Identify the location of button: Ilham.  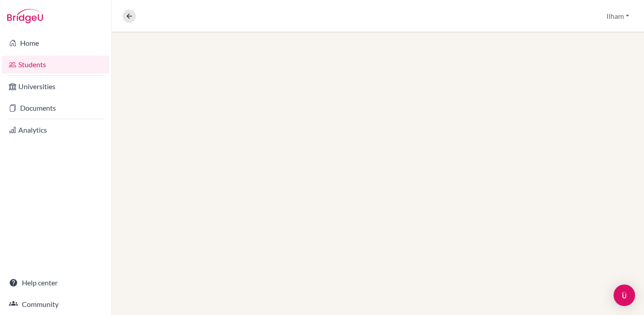
(617, 16).